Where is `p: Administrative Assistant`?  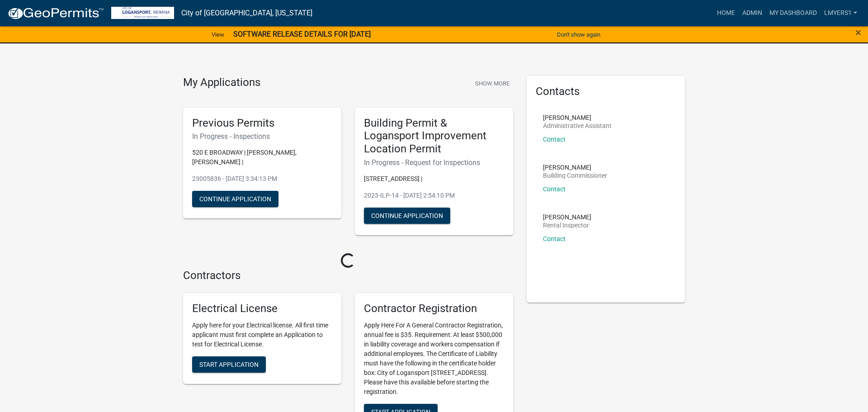 p: Administrative Assistant is located at coordinates (577, 126).